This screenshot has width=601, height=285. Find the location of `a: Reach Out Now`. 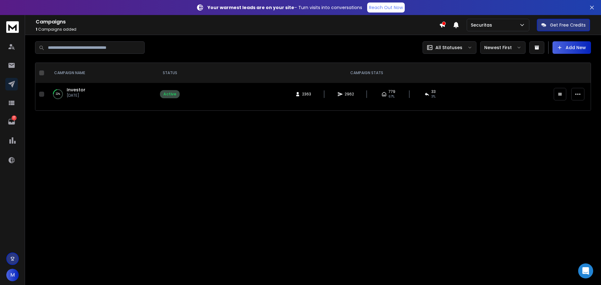

a: Reach Out Now is located at coordinates (386, 8).